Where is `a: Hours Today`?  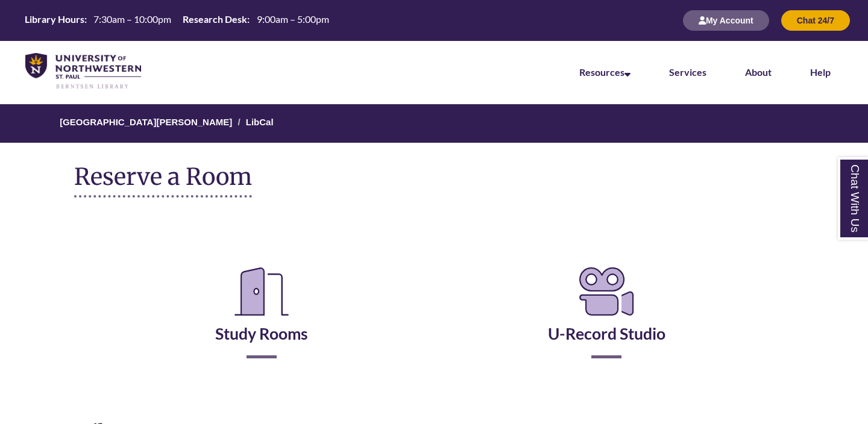 a: Hours Today is located at coordinates (176, 20).